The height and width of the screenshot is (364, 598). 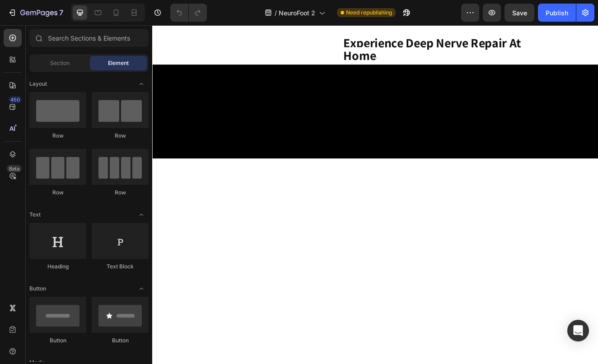 What do you see at coordinates (37, 288) in the screenshot?
I see `span: Button` at bounding box center [37, 288].